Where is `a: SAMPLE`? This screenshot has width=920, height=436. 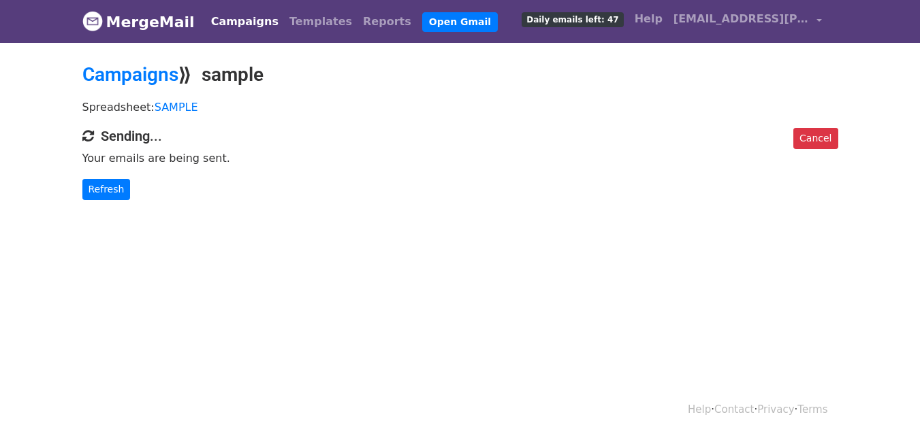 a: SAMPLE is located at coordinates (176, 107).